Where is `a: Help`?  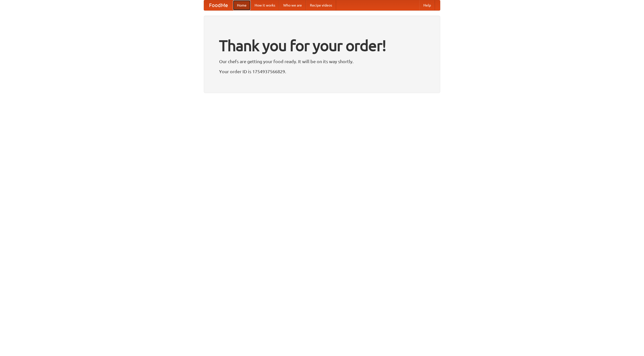
a: Help is located at coordinates (427, 5).